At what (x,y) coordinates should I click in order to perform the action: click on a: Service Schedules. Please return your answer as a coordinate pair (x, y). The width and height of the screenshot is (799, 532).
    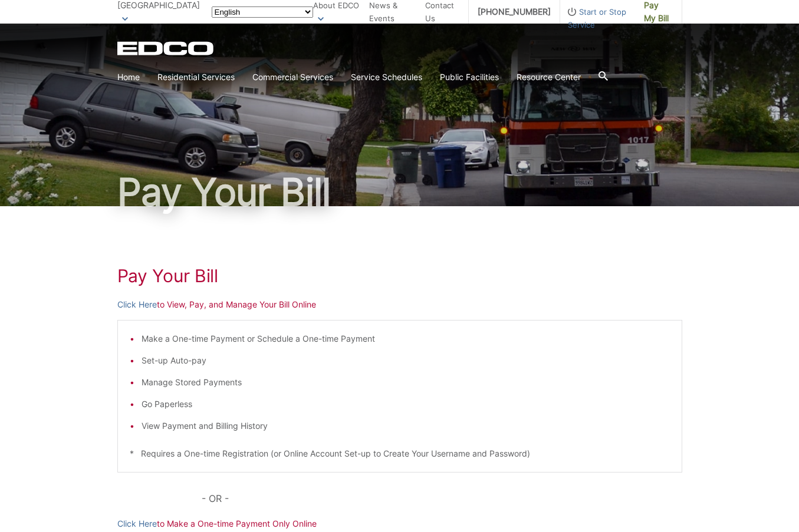
    Looking at the image, I should click on (386, 77).